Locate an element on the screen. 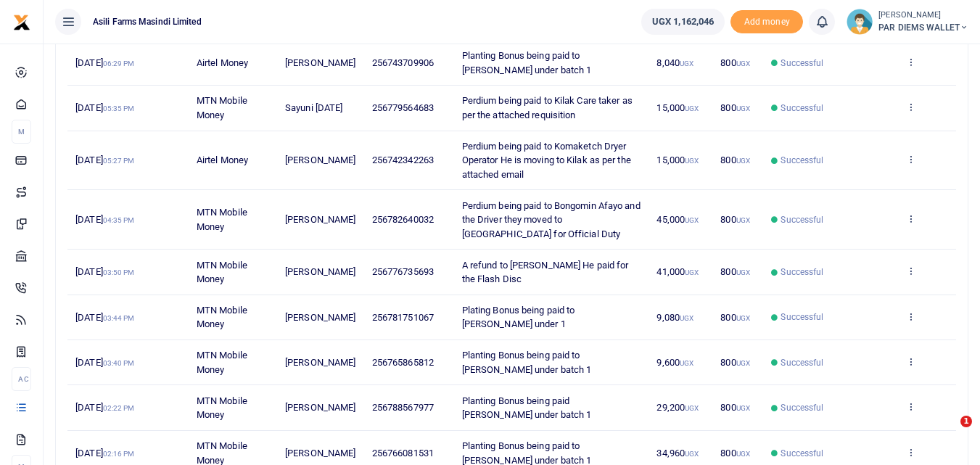 This screenshot has height=465, width=980. small: 03:40 PM is located at coordinates (119, 362).